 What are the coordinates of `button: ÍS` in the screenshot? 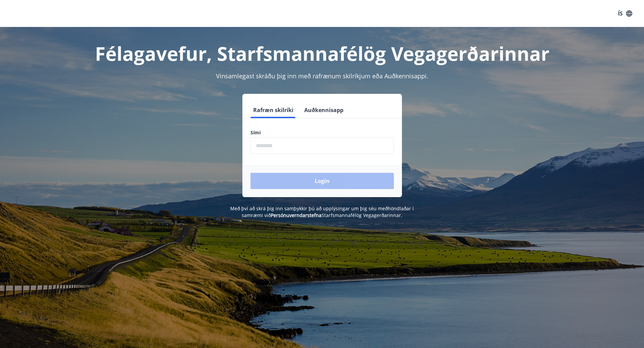 It's located at (624, 14).